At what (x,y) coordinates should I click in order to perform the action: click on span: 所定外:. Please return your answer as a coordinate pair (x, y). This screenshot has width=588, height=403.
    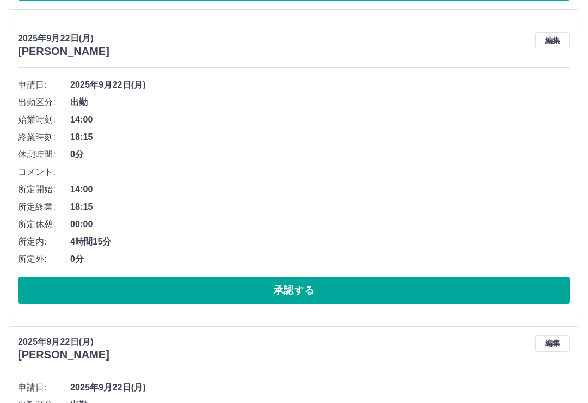
    Looking at the image, I should click on (44, 259).